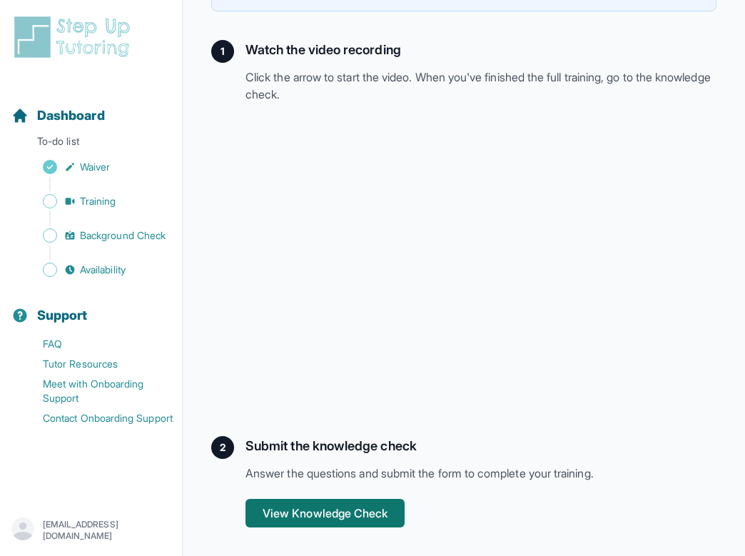 The height and width of the screenshot is (556, 745). Describe the element at coordinates (62, 316) in the screenshot. I see `span: Support` at that location.